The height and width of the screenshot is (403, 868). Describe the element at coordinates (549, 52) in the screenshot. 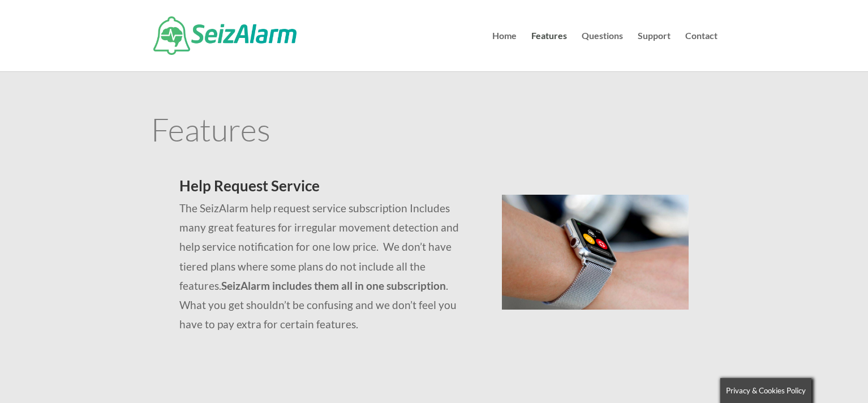

I see `a: Features` at that location.